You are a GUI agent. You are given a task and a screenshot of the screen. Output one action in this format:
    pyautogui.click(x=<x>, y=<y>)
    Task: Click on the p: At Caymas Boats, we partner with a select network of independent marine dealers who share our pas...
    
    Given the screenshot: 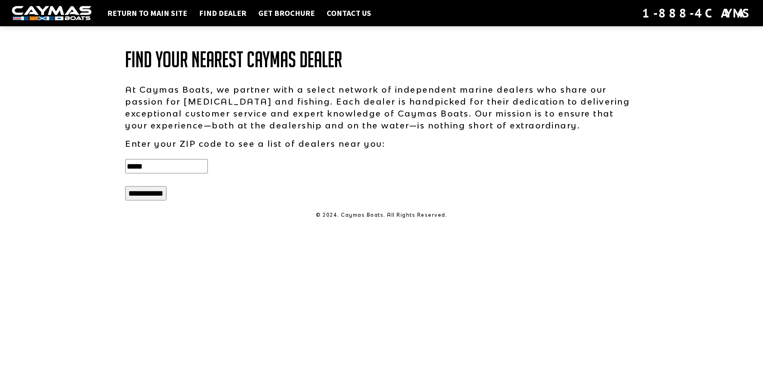 What is the action you would take?
    pyautogui.click(x=382, y=107)
    